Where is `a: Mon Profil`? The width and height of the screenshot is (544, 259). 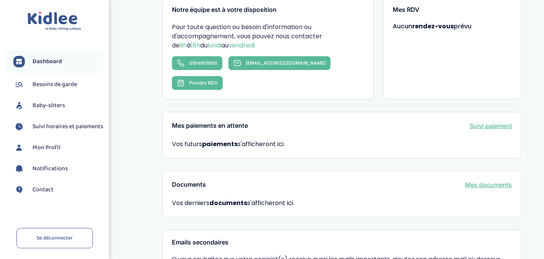
a: Mon Profil is located at coordinates (58, 147).